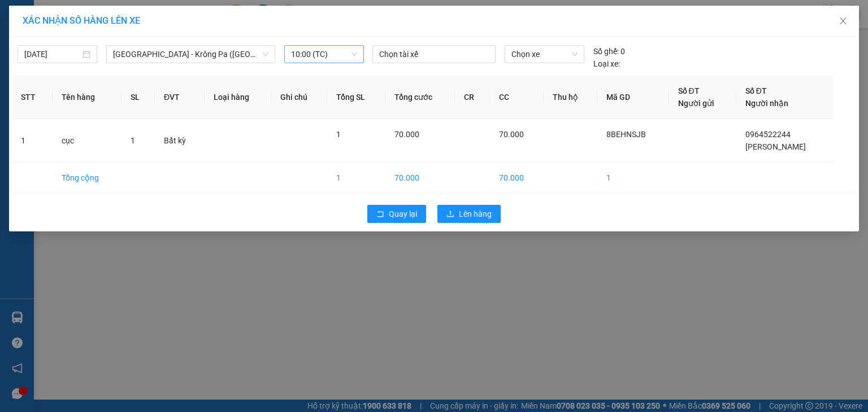  What do you see at coordinates (52, 17) in the screenshot?
I see `b: Cô Hai` at bounding box center [52, 17].